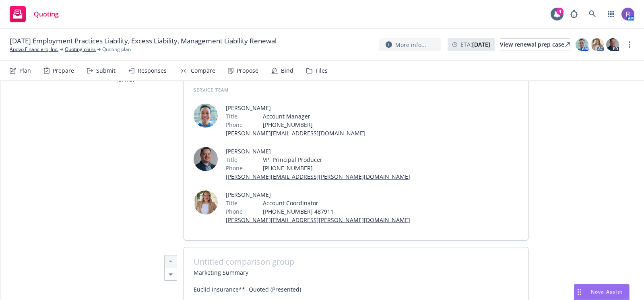 The height and width of the screenshot is (300, 644). Describe the element at coordinates (610, 14) in the screenshot. I see `a: Switch app` at that location.